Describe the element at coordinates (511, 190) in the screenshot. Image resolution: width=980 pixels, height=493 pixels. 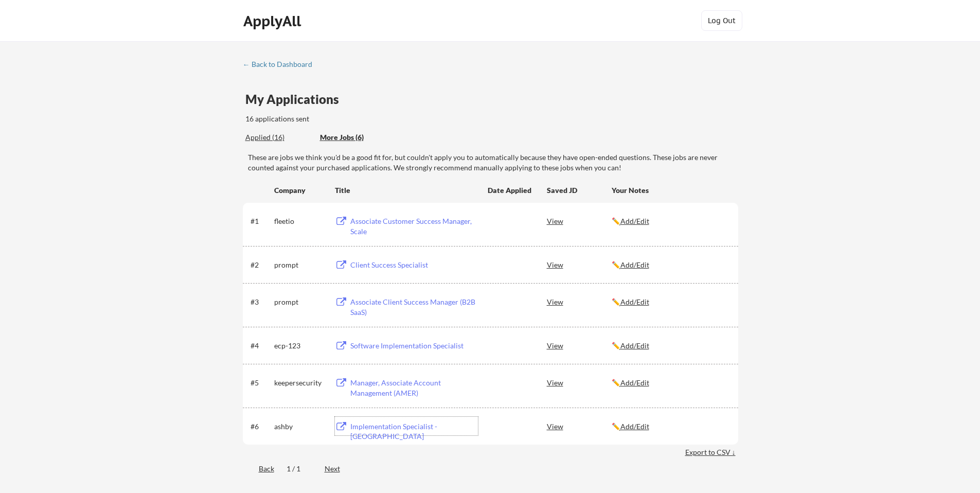
I see `div: Date Applied` at that location.